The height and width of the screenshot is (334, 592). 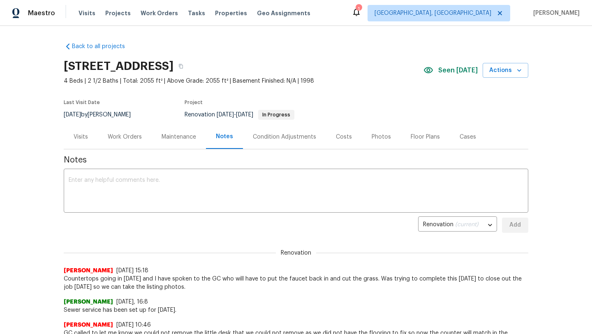 I want to click on span: Actions, so click(x=505, y=70).